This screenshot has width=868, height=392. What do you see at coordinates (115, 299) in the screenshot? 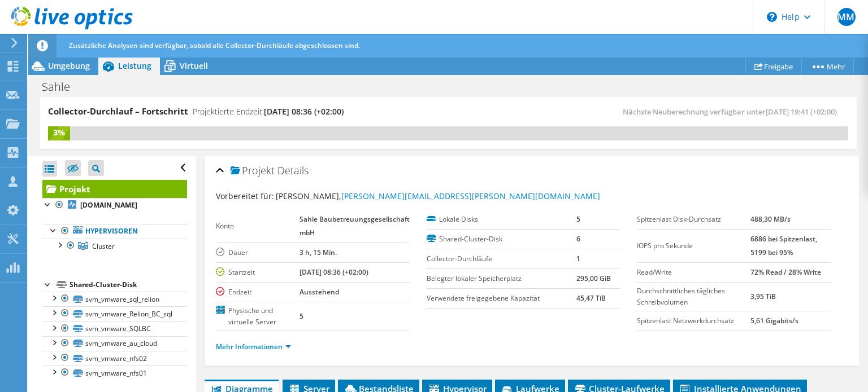
I see `a: svm_vmware_sql_relion` at bounding box center [115, 299].